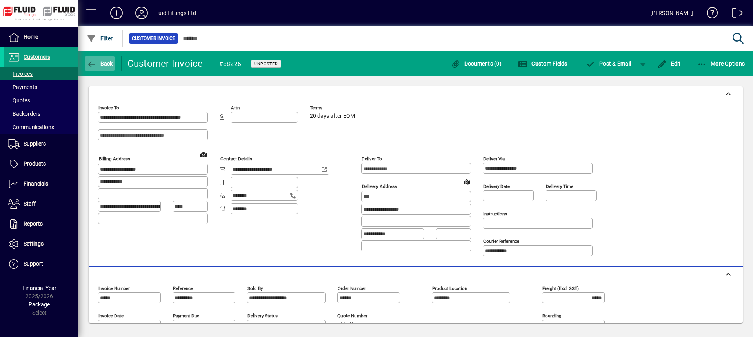 Image resolution: width=753 pixels, height=337 pixels. What do you see at coordinates (114, 288) in the screenshot?
I see `mat-label: Invoice number` at bounding box center [114, 288].